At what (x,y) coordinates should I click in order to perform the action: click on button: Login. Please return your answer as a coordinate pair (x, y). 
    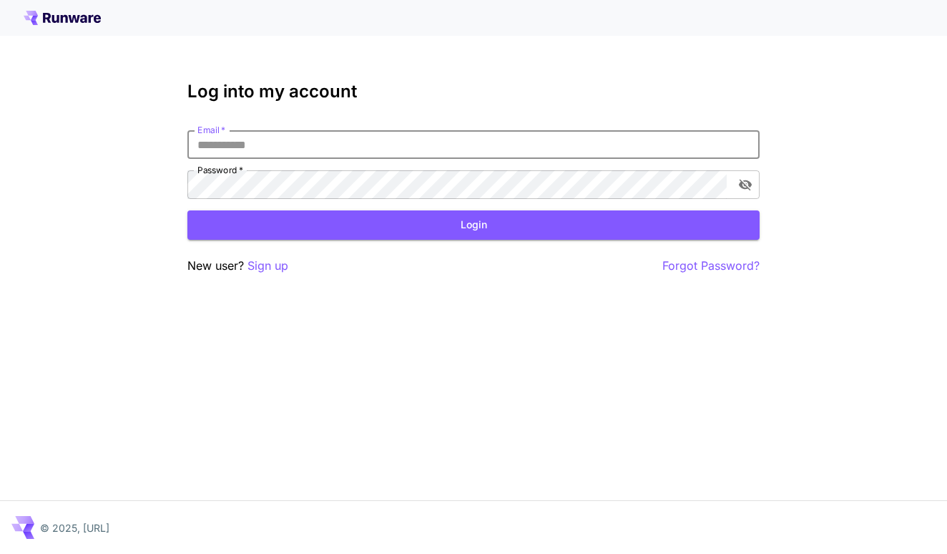
    Looking at the image, I should click on (474, 225).